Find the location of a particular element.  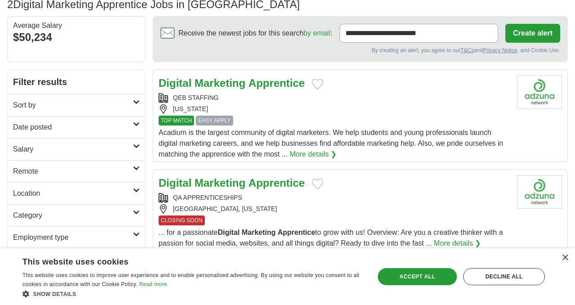

div: QEB STAFFING is located at coordinates (334, 97).